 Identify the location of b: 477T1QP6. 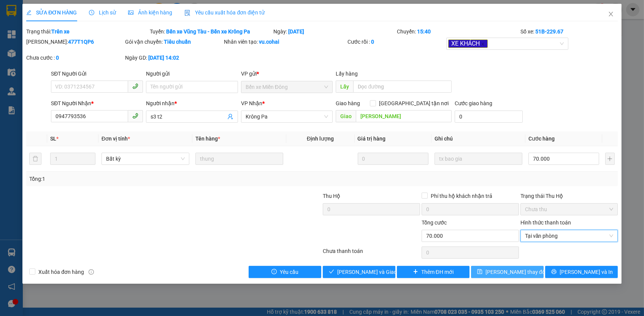
(81, 42).